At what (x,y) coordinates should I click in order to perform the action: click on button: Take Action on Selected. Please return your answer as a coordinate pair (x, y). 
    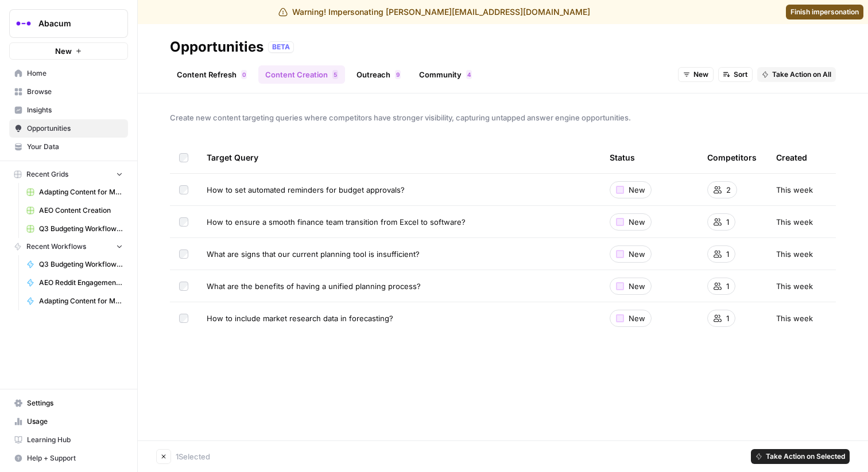
    Looking at the image, I should click on (801, 457).